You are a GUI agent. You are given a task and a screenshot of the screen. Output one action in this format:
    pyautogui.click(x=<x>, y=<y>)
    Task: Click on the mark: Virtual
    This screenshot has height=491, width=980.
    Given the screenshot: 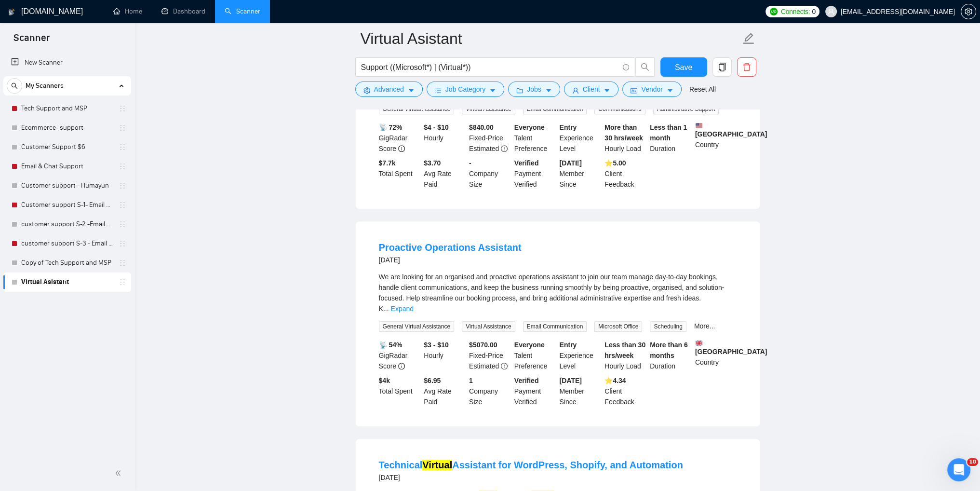 What is the action you would take?
    pyautogui.click(x=438, y=465)
    